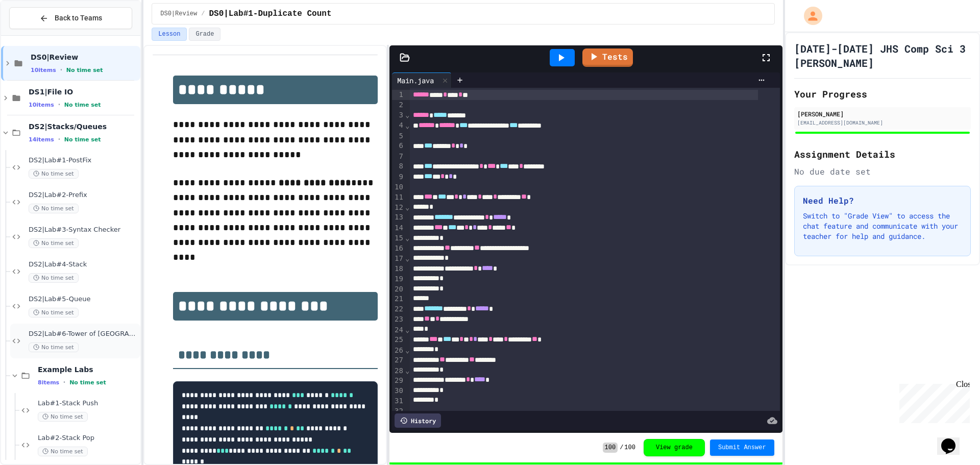  I want to click on span: DS2|Lab#4-Stack, so click(83, 264).